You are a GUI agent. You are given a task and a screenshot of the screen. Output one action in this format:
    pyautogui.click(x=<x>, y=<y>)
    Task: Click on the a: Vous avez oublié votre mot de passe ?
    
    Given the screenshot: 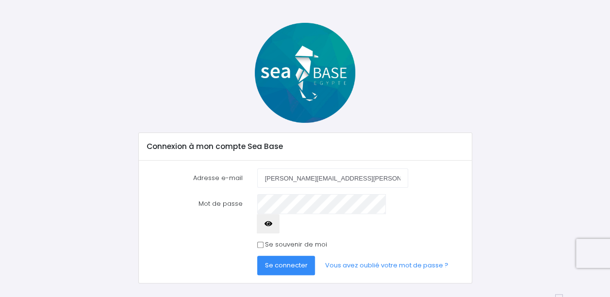 What is the action you would take?
    pyautogui.click(x=386, y=265)
    